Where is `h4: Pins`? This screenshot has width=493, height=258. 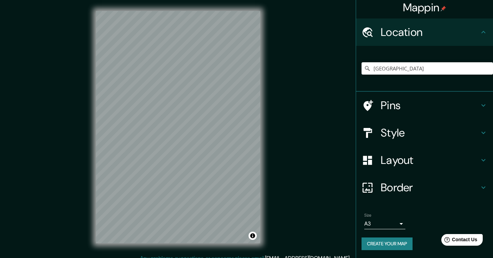
h4: Pins is located at coordinates (430, 105).